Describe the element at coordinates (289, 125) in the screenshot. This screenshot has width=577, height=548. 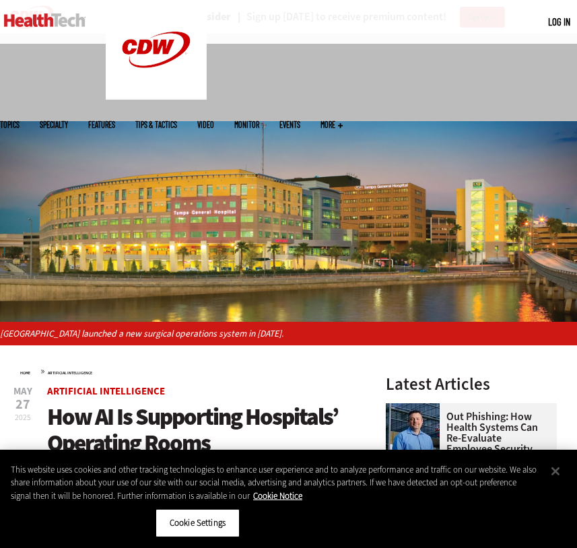
I see `a: Events` at that location.